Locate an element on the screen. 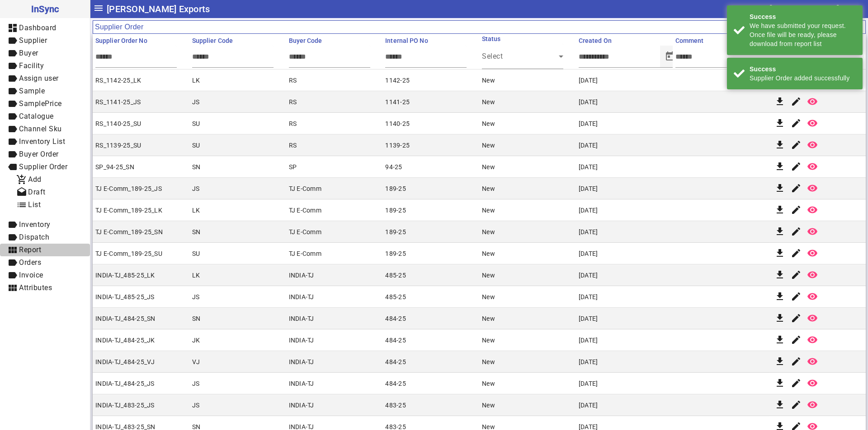  a: List is located at coordinates (49, 205).